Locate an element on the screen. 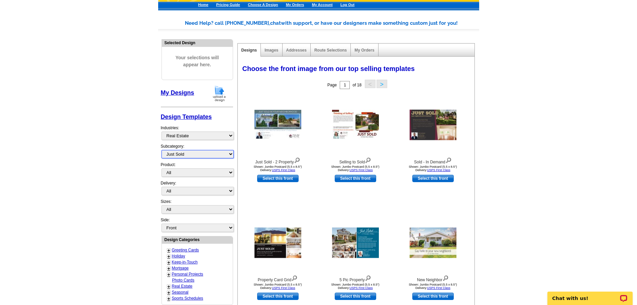  a: Pricing Guide is located at coordinates (228, 5).